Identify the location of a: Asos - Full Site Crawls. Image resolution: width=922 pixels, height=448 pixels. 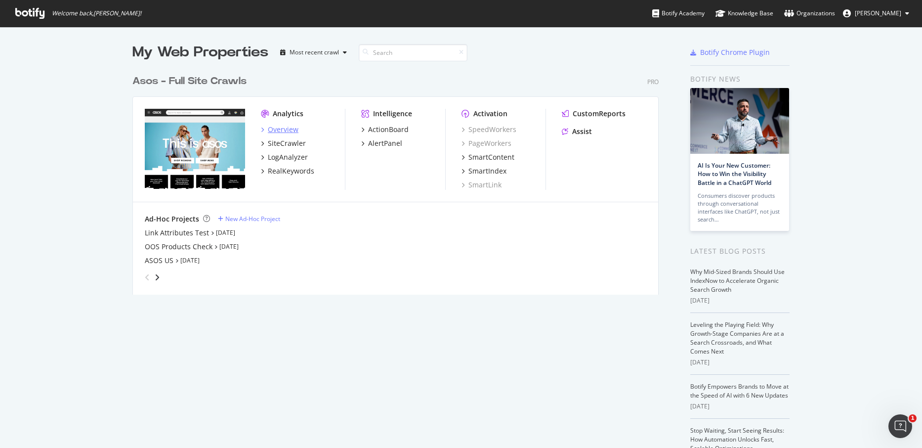
(191, 81).